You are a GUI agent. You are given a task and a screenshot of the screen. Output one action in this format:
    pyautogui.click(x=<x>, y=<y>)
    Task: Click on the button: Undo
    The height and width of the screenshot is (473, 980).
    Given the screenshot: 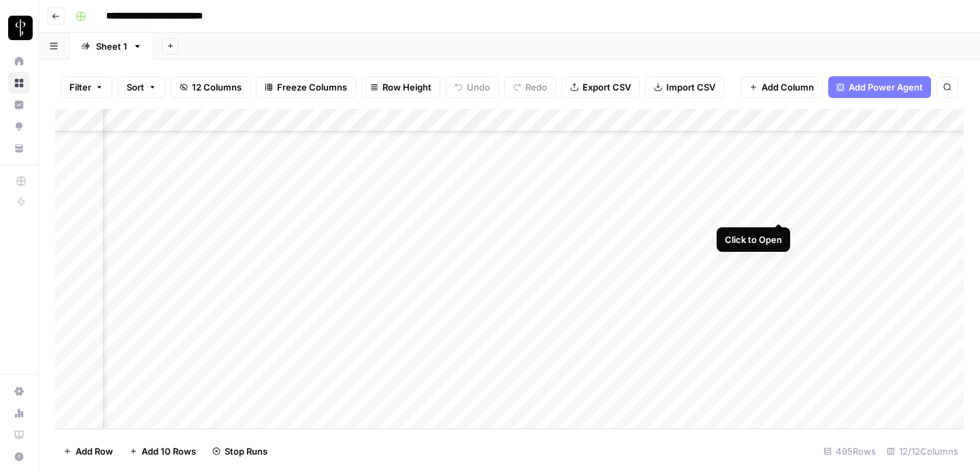 What is the action you would take?
    pyautogui.click(x=472, y=87)
    